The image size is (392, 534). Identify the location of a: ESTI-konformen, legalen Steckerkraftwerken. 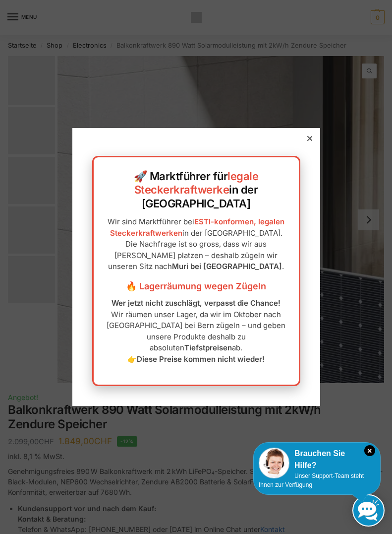
(197, 227).